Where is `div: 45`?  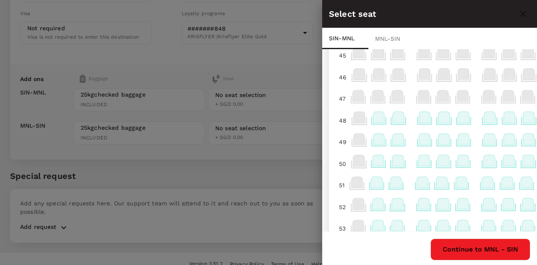
div: 45 is located at coordinates (342, 55).